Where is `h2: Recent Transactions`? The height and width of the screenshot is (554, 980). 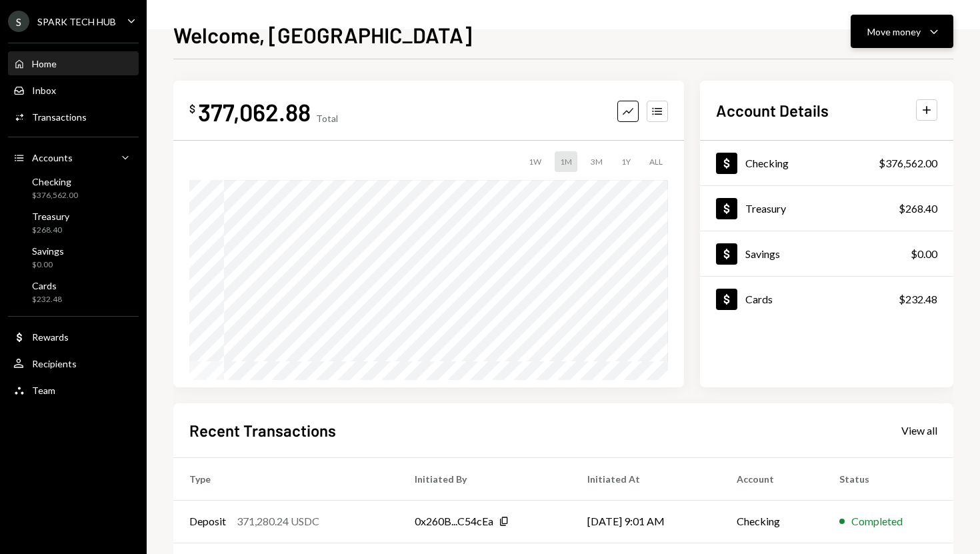
h2: Recent Transactions is located at coordinates (262, 430).